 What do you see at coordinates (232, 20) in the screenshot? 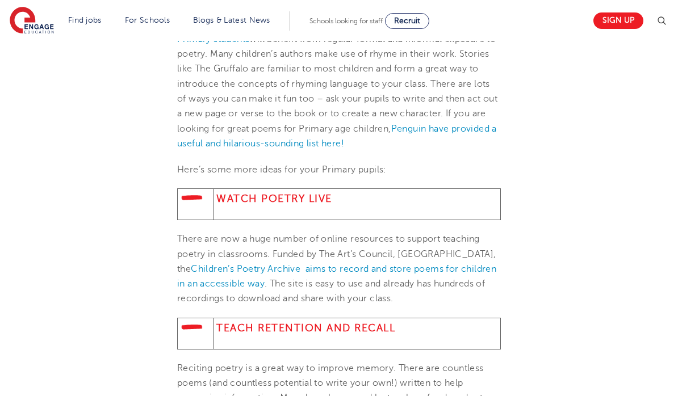
I see `a: Blogs & Latest News` at bounding box center [232, 20].